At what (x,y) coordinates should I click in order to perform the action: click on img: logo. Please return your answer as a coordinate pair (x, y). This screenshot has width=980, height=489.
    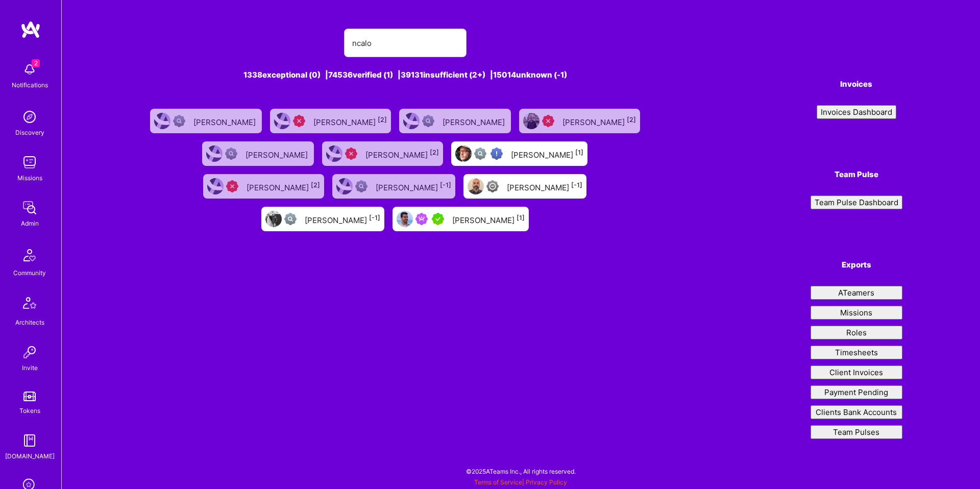
    Looking at the image, I should click on (31, 30).